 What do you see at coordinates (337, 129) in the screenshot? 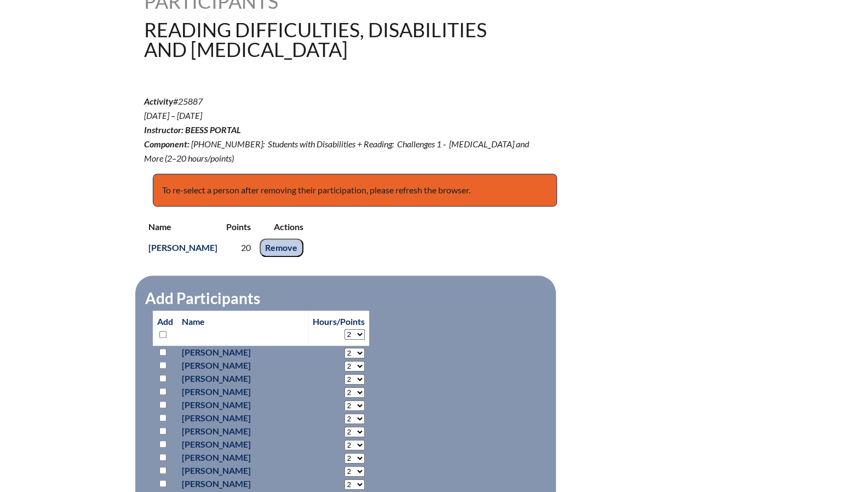
I see `p: #25887` at bounding box center [337, 129].